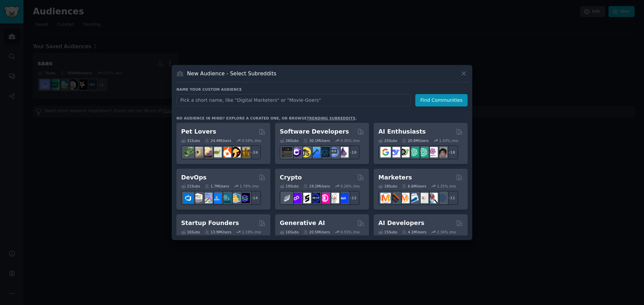 The height and width of the screenshot is (305, 644). Describe the element at coordinates (207, 152) in the screenshot. I see `img: leopardgeckos` at that location.